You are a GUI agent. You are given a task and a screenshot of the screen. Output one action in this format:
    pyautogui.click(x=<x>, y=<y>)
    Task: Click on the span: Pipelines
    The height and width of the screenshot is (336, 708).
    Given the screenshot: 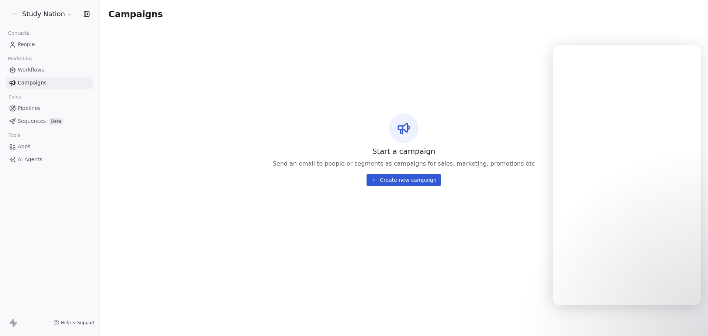 What is the action you would take?
    pyautogui.click(x=29, y=108)
    